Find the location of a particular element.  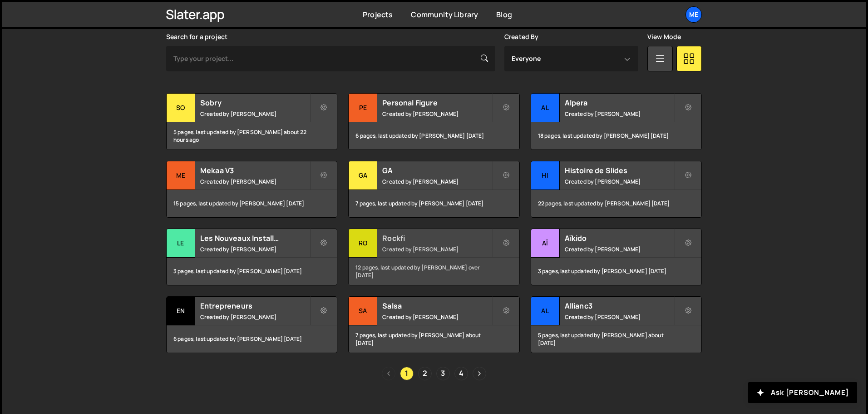

h2: Salsa is located at coordinates (436, 306).